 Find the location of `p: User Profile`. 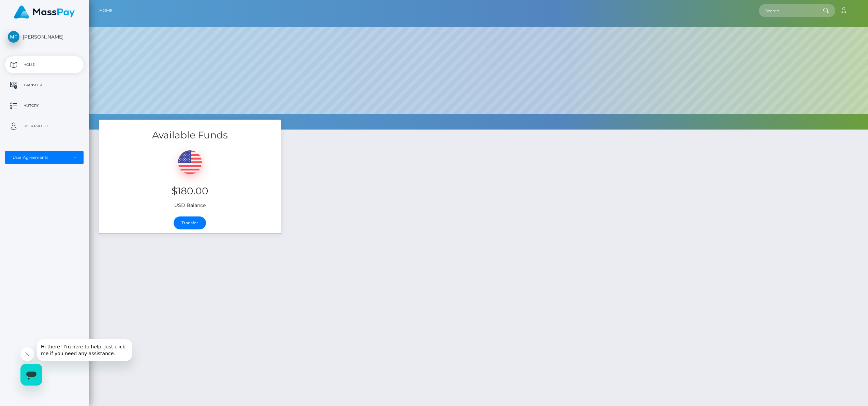

p: User Profile is located at coordinates (44, 126).